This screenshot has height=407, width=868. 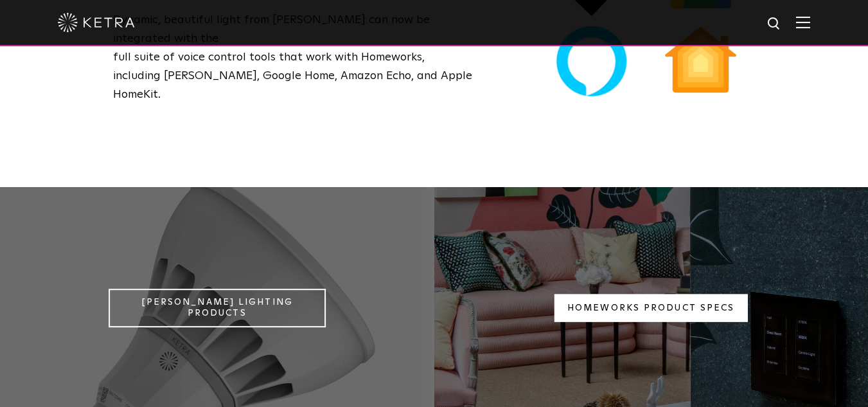 I want to click on img: AmazonAlexa@2x, so click(x=591, y=62).